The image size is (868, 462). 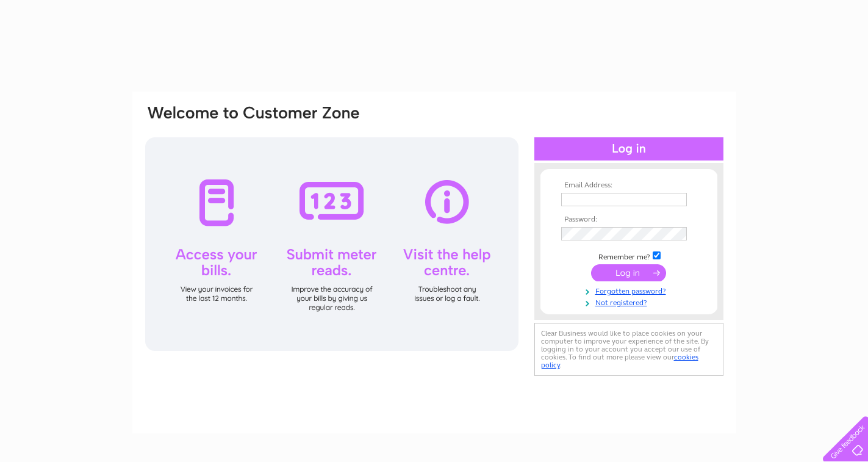 What do you see at coordinates (630, 301) in the screenshot?
I see `a: Not registered?` at bounding box center [630, 301].